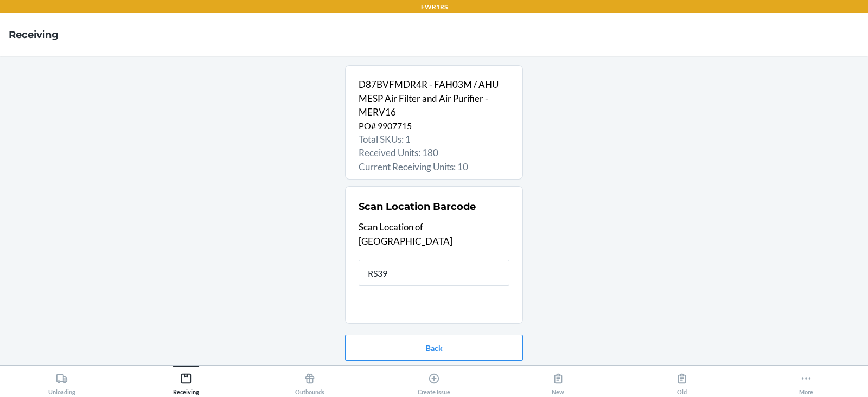 This screenshot has width=868, height=397. Describe the element at coordinates (558, 380) in the screenshot. I see `button: New` at that location.